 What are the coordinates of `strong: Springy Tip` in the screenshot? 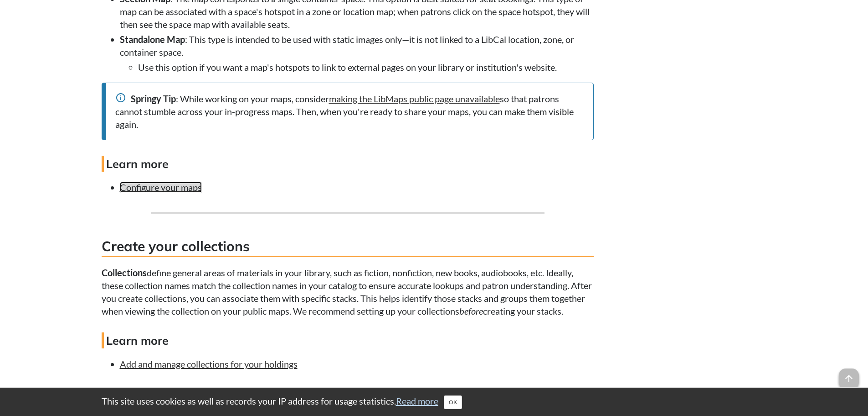 It's located at (153, 99).